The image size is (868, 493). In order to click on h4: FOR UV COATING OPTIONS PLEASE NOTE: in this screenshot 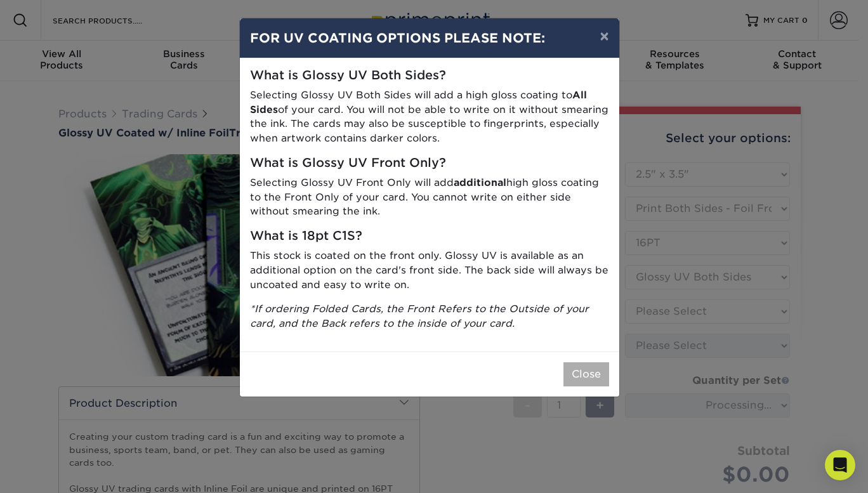, I will do `click(429, 38)`.